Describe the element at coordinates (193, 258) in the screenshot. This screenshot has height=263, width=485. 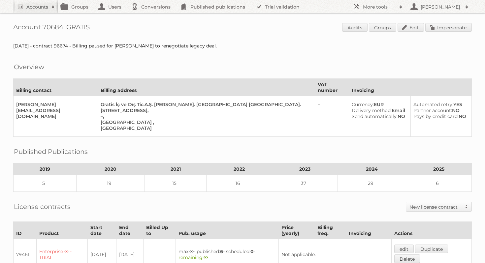
I see `span: remaining:` at that location.